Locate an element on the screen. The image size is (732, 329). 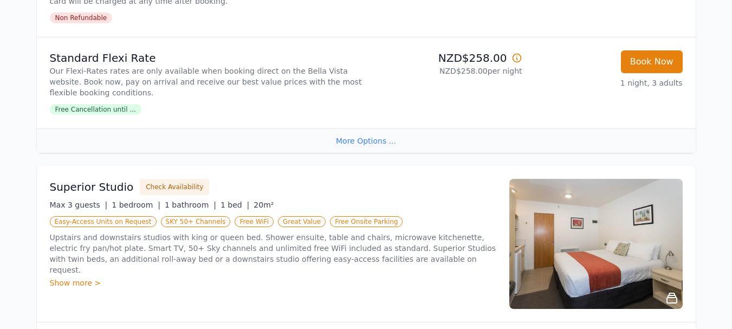
span: Easy-Access Units on Request is located at coordinates (103, 222).